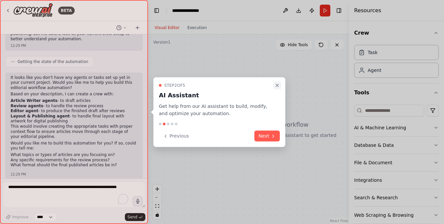 The height and width of the screenshot is (224, 444). What do you see at coordinates (277, 85) in the screenshot?
I see `button: Close walkthrough` at bounding box center [277, 85].